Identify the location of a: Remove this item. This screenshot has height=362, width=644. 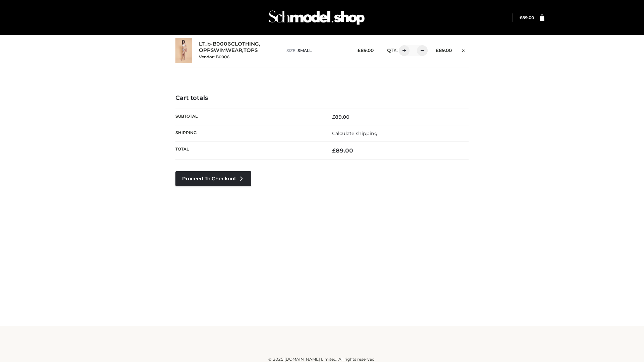
(464, 49).